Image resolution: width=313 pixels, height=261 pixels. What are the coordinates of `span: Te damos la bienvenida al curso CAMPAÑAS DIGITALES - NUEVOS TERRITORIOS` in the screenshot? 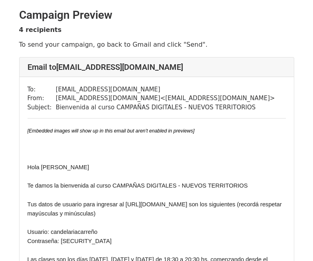 It's located at (138, 186).